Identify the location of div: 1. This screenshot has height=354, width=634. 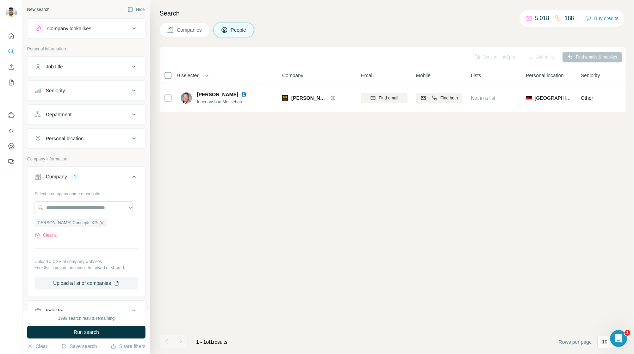
(75, 177).